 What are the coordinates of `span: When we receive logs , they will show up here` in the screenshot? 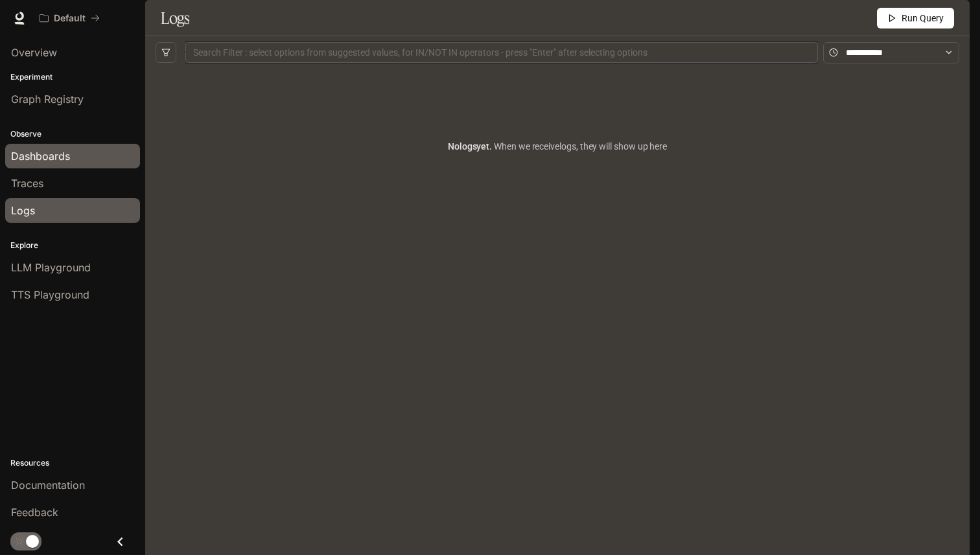 It's located at (580, 146).